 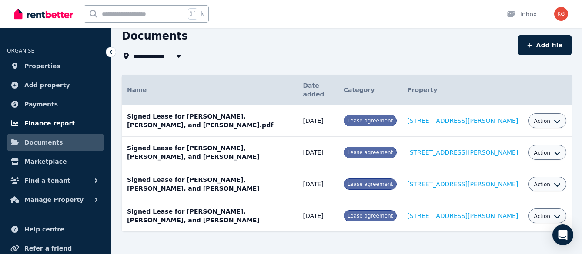 What do you see at coordinates (43, 14) in the screenshot?
I see `img: RentBetter` at bounding box center [43, 14].